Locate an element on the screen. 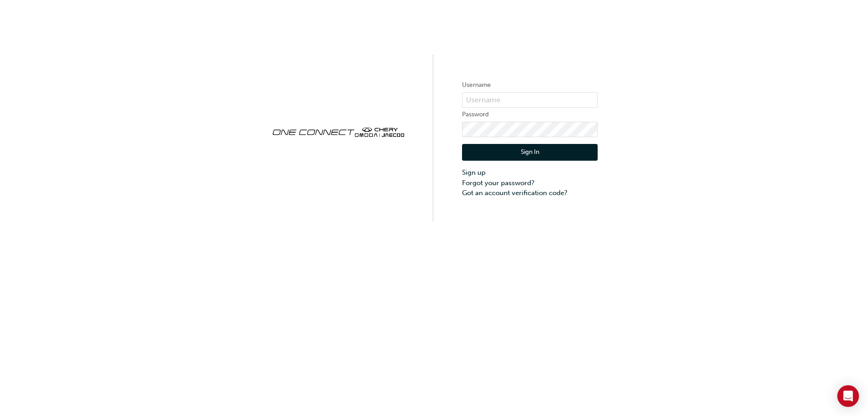 This screenshot has width=868, height=416. img: oneconnect is located at coordinates (338, 131).